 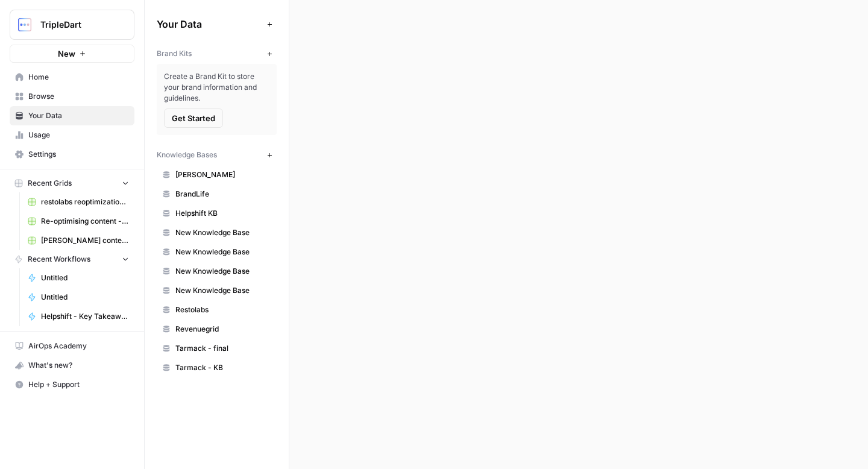 I want to click on span: TripleDart, so click(x=77, y=25).